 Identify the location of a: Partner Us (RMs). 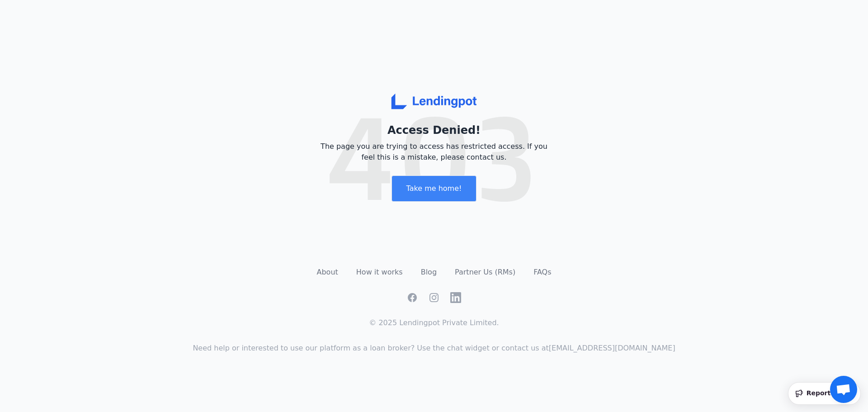
(485, 272).